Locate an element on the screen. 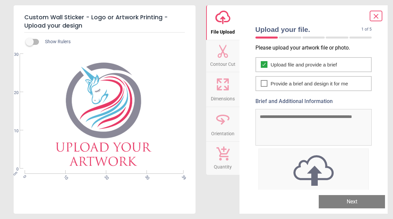 The height and width of the screenshot is (219, 393). button: Dimensions is located at coordinates (223, 90).